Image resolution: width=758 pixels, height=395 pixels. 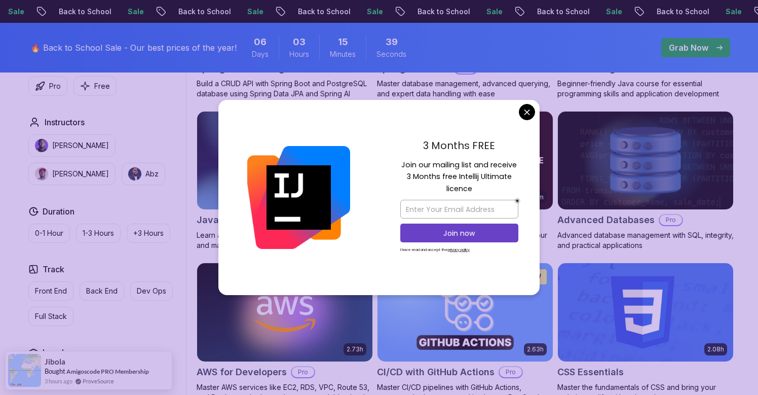 What do you see at coordinates (152, 291) in the screenshot?
I see `p: Dev Ops` at bounding box center [152, 291].